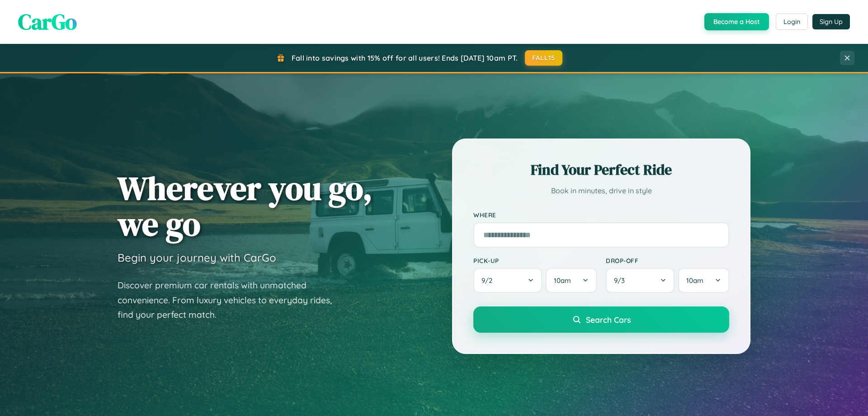  What do you see at coordinates (601, 319) in the screenshot?
I see `button: Search Cars` at bounding box center [601, 319].